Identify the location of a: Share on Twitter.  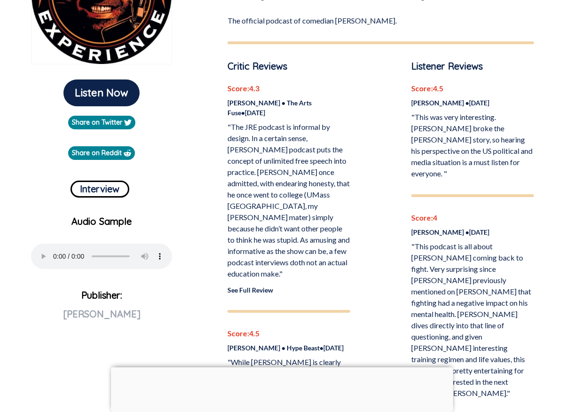
(102, 122).